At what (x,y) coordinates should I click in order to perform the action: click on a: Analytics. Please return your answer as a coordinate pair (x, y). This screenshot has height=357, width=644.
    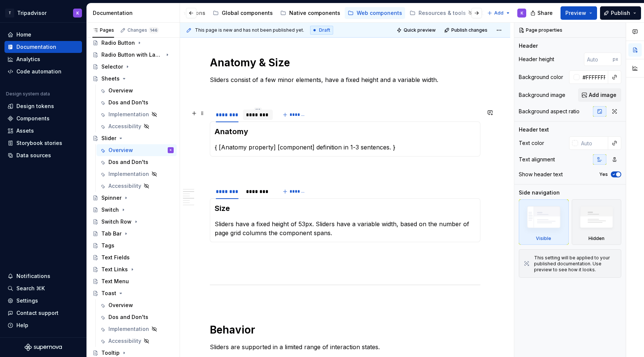
    Looking at the image, I should click on (43, 59).